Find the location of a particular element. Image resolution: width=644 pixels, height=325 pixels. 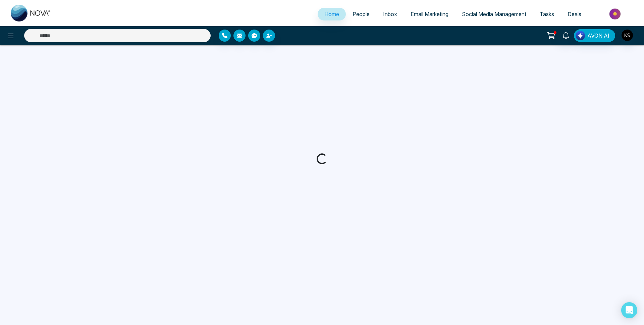

img: User Avatar is located at coordinates (628, 35).